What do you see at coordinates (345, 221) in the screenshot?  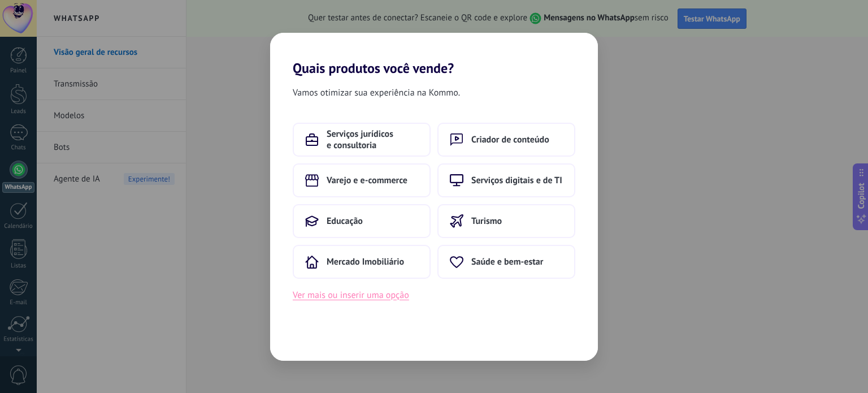 I see `span: Educação` at bounding box center [345, 221].